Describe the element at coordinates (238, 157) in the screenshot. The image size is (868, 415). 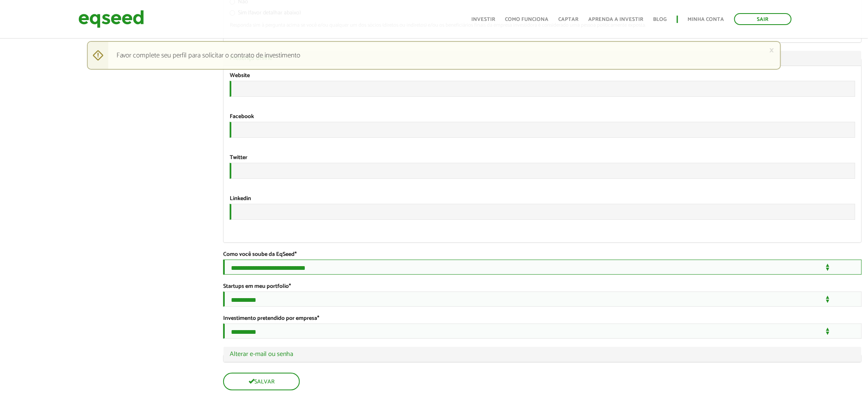
I see `label: Twitter` at that location.